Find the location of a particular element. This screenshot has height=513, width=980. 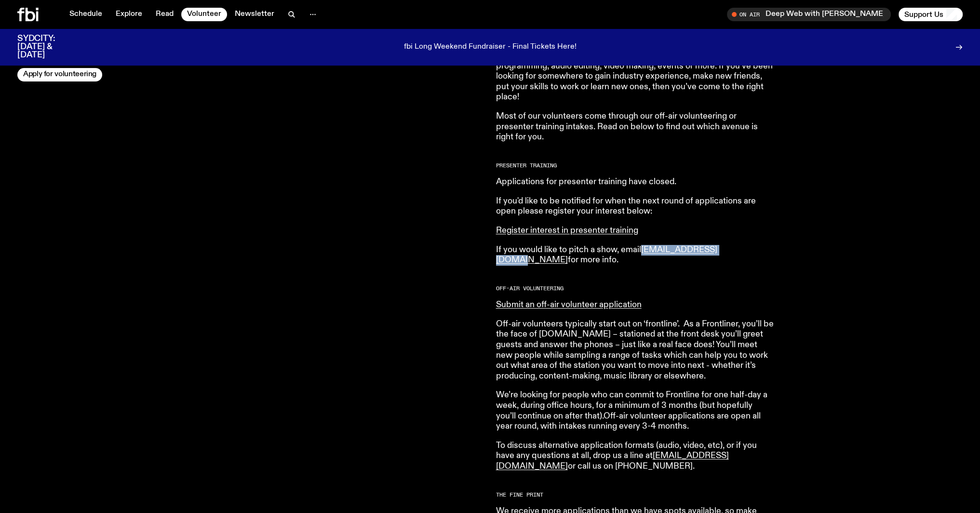

a: Apply for volunteering is located at coordinates (60, 75).